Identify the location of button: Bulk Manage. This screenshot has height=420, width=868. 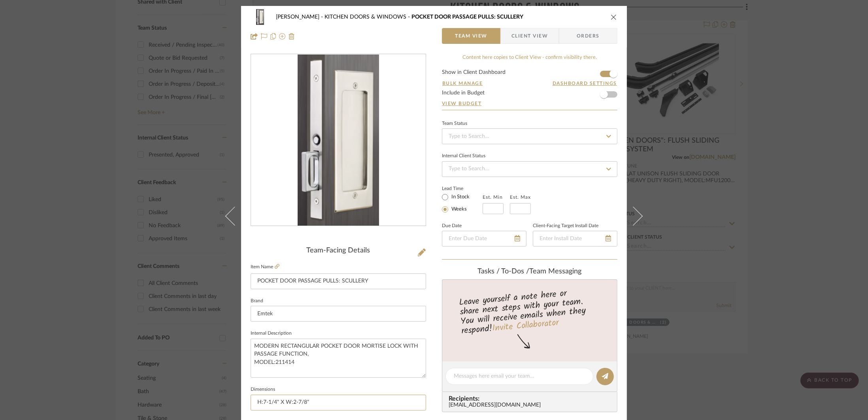
(462, 83).